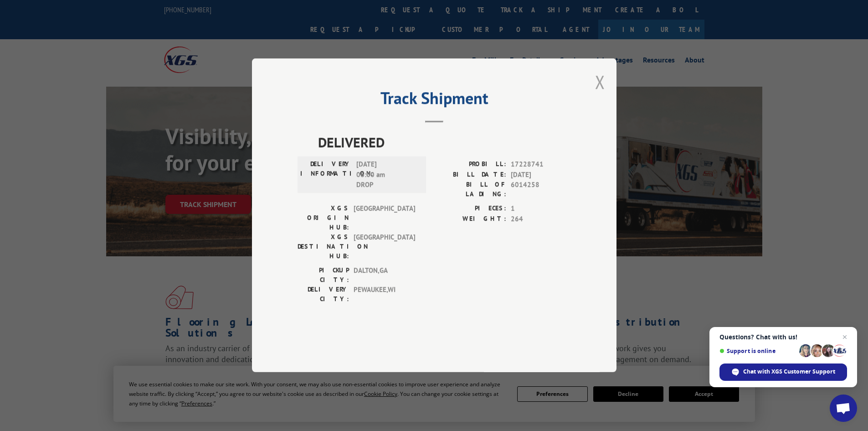 This screenshot has width=868, height=431. What do you see at coordinates (470, 190) in the screenshot?
I see `label: BILL OF LADING:` at bounding box center [470, 190].